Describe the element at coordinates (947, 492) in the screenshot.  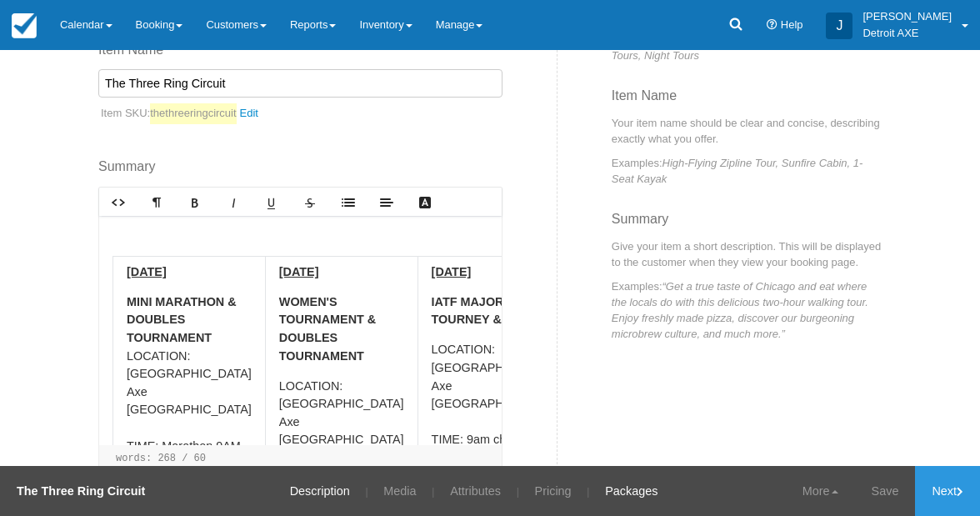
I see `a: Next` at that location.